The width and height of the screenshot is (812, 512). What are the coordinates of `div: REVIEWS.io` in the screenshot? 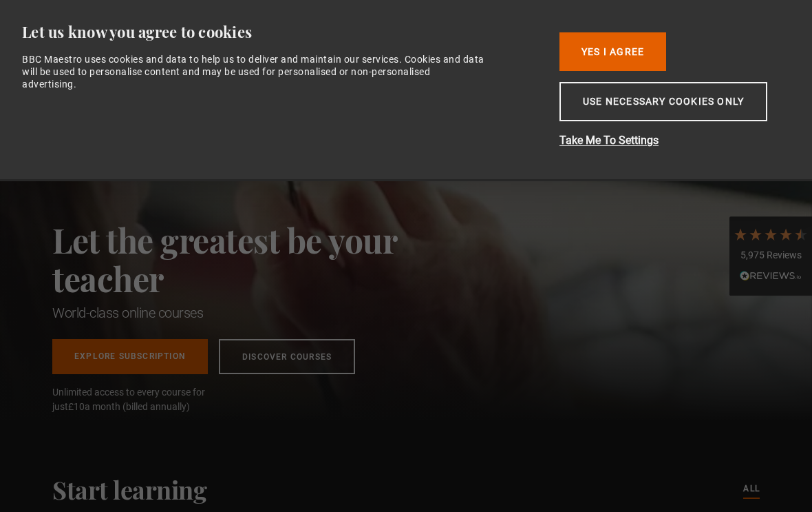 It's located at (771, 275).